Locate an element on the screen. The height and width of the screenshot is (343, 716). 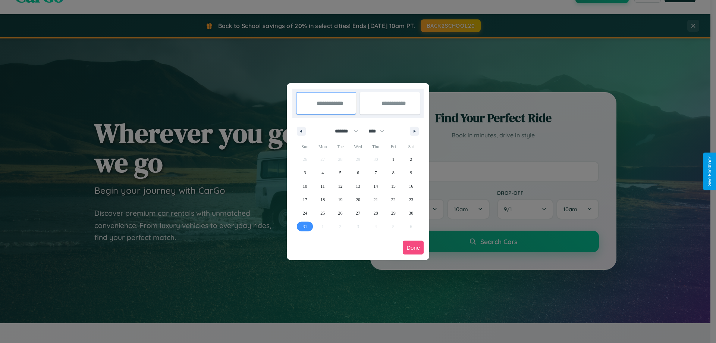
button: 8 is located at coordinates (393, 173).